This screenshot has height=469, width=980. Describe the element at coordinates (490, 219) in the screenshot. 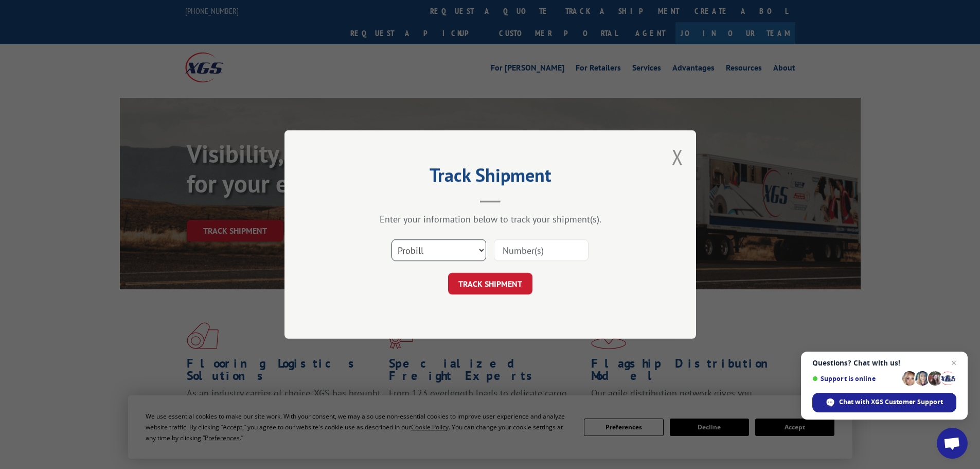

I see `div: Enter your information below to track your shipment(s).` at that location.